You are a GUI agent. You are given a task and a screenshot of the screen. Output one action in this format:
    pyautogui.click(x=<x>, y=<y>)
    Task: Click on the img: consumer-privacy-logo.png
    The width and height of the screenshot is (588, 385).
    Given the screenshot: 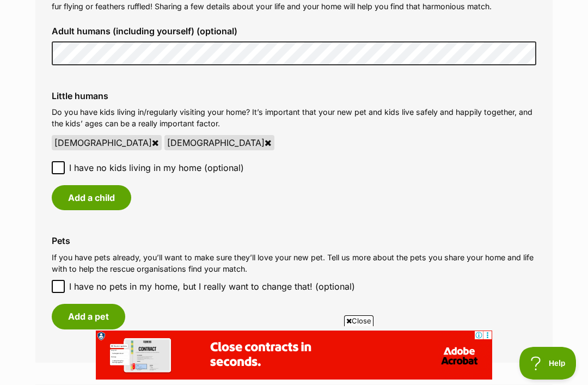 What is the action you would take?
    pyautogui.click(x=6, y=6)
    